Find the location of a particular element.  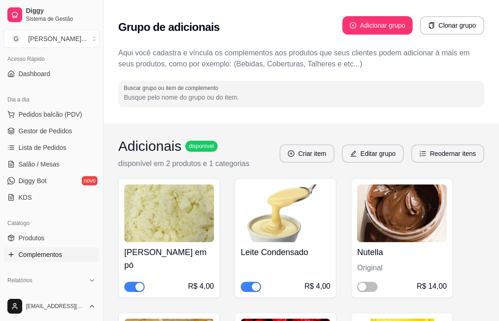

a: Produtos is located at coordinates (51, 238).